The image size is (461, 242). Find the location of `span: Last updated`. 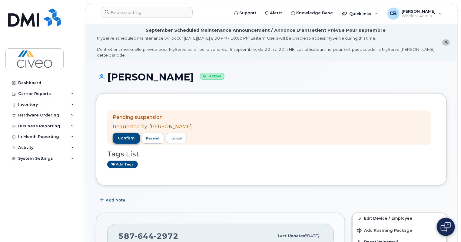

span: Last updated is located at coordinates (291, 236).